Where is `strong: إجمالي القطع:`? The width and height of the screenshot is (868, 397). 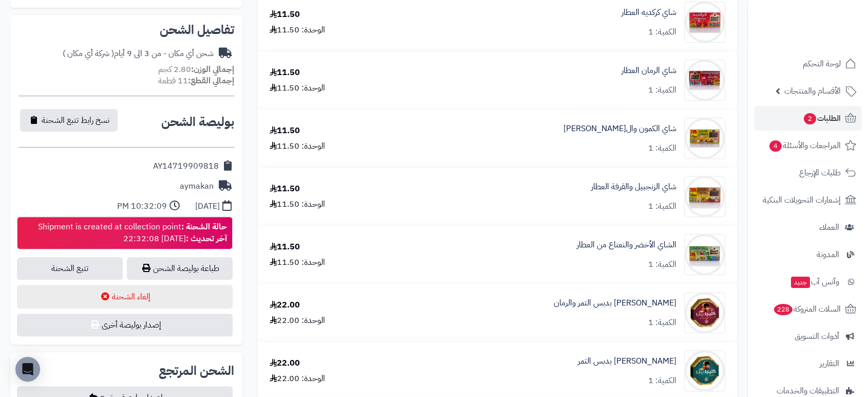
strong: إجمالي القطع: is located at coordinates (211, 80).